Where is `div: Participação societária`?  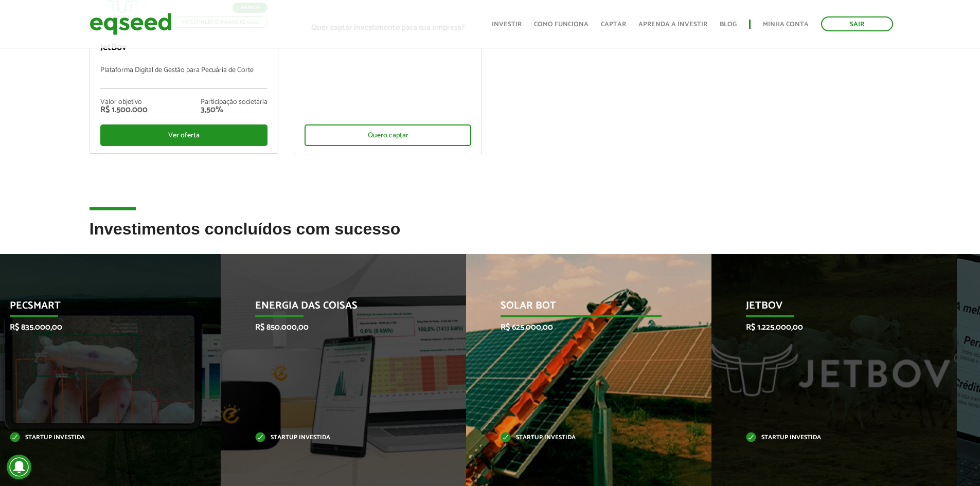 div: Participação societária is located at coordinates (234, 102).